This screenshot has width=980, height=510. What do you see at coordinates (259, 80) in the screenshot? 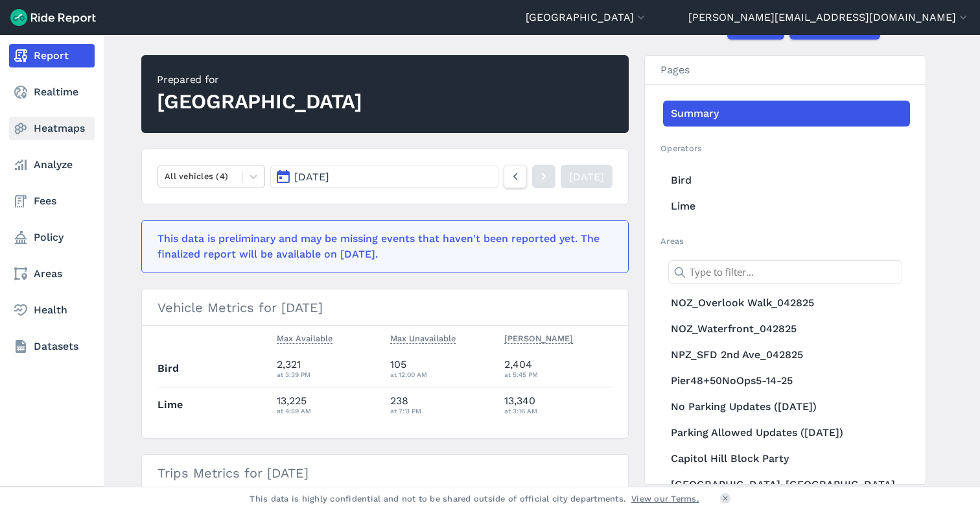
I see `div: Prepared for` at bounding box center [259, 80].